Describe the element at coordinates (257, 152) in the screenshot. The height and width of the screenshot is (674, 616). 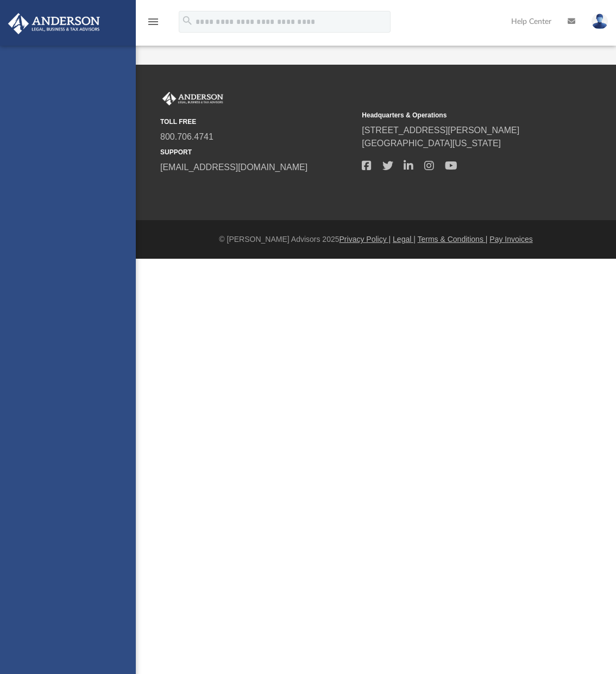
I see `small: SUPPORT` at that location.